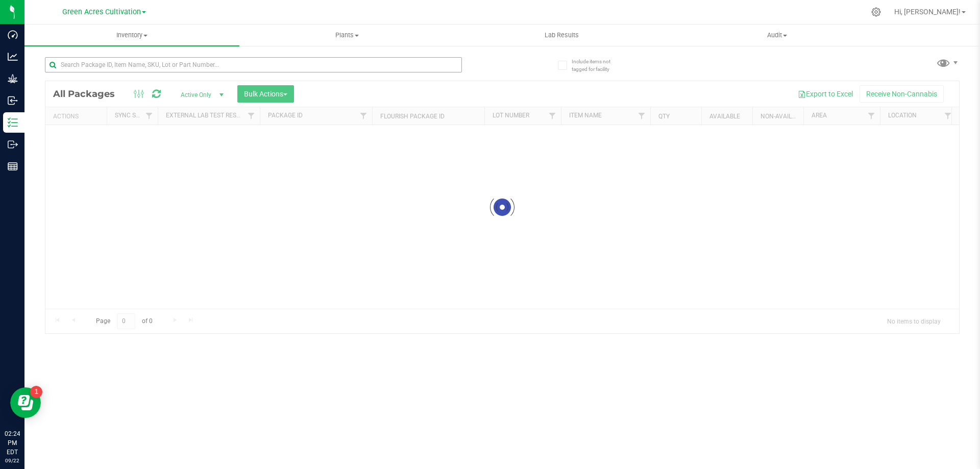 This screenshot has width=980, height=469. Describe the element at coordinates (6, 5) in the screenshot. I see `span: 1` at that location.